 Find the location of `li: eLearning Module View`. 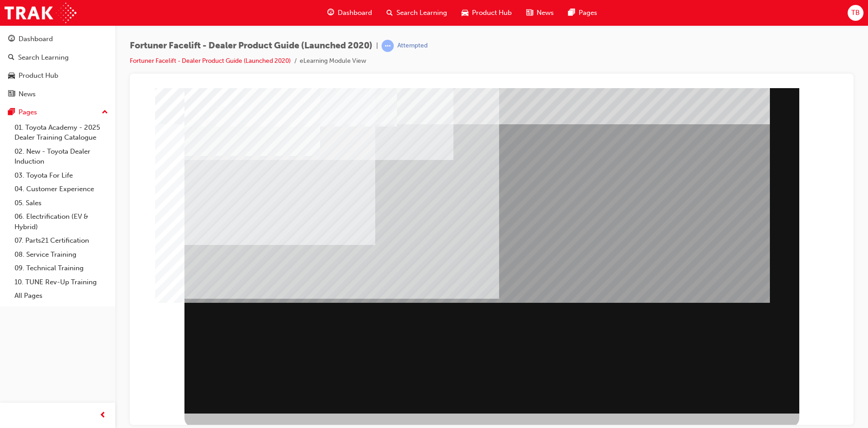

li: eLearning Module View is located at coordinates (333, 61).